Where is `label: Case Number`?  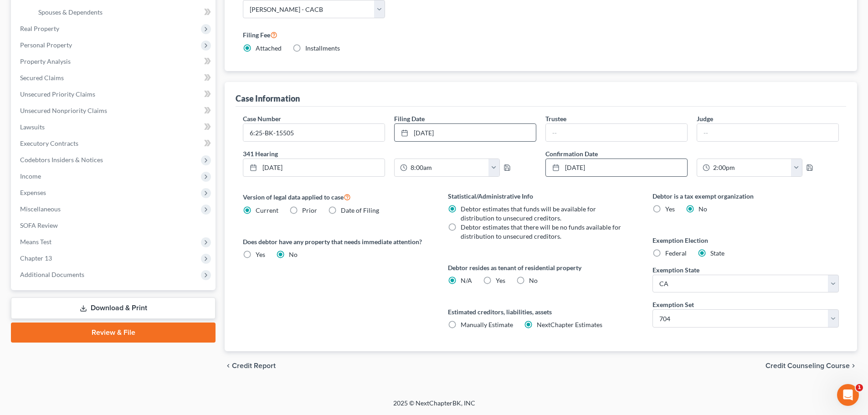 label: Case Number is located at coordinates (262, 118).